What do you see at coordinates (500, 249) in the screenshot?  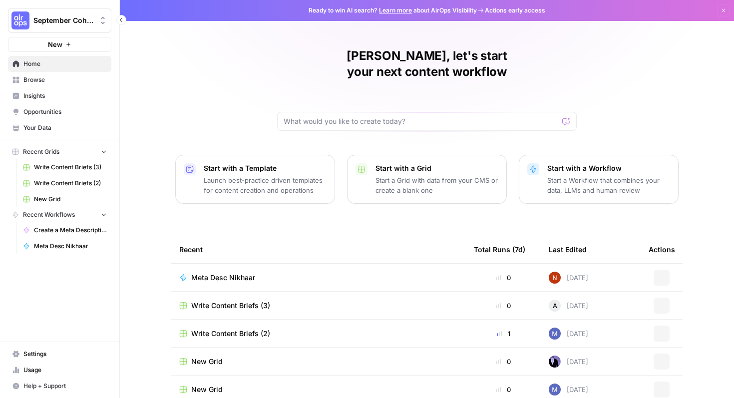 I see `div: Total Runs (7d)` at bounding box center [500, 249].